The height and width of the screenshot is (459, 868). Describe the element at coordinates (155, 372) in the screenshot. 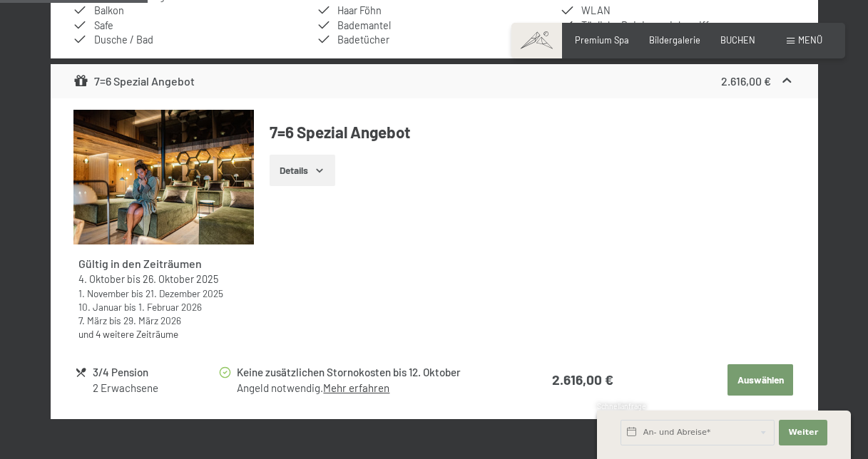

I see `div: 3/4 Pension` at that location.